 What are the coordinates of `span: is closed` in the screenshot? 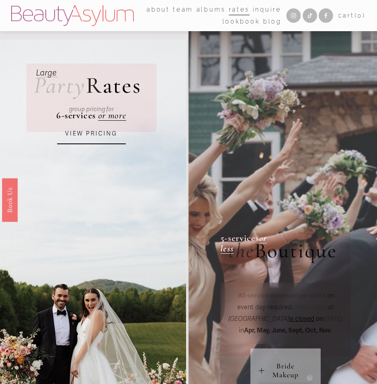 It's located at (301, 319).